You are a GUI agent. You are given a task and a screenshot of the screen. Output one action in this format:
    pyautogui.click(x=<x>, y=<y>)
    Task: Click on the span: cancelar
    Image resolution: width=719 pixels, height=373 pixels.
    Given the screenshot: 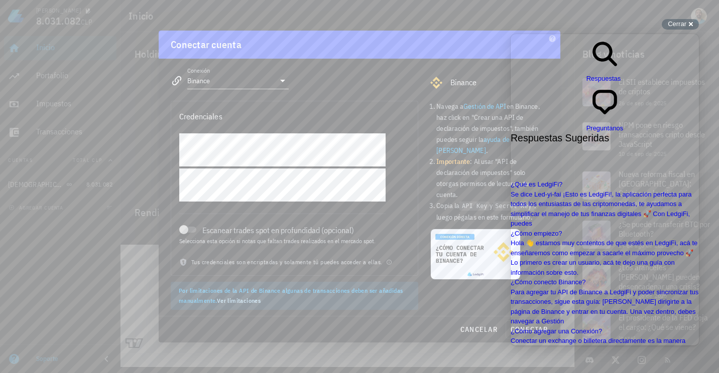 What is the action you would take?
    pyautogui.click(x=478, y=330)
    